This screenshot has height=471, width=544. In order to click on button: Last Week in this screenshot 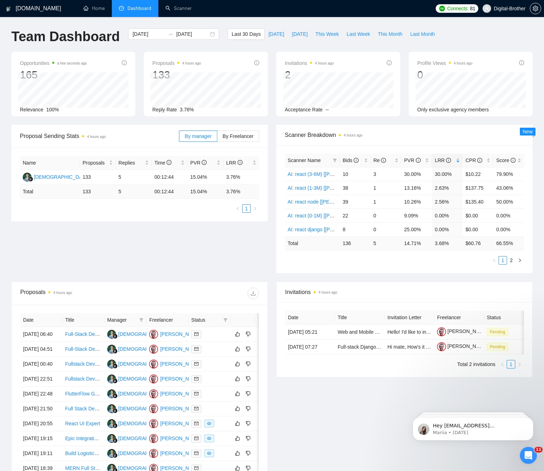, I will do `click(358, 34)`.